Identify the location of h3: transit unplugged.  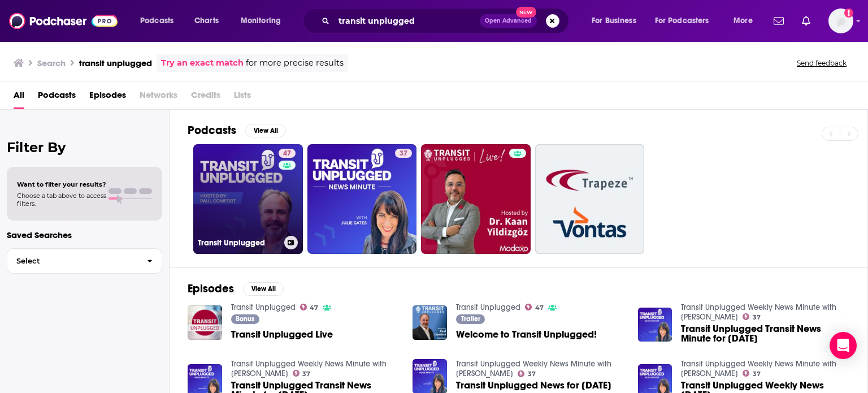
(115, 63).